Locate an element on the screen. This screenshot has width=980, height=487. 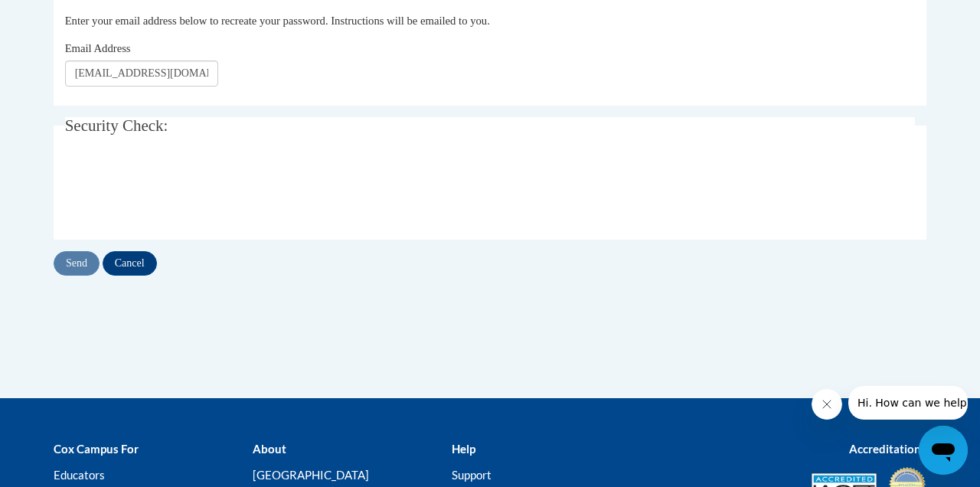
b: Cox Campus For is located at coordinates (96, 448).